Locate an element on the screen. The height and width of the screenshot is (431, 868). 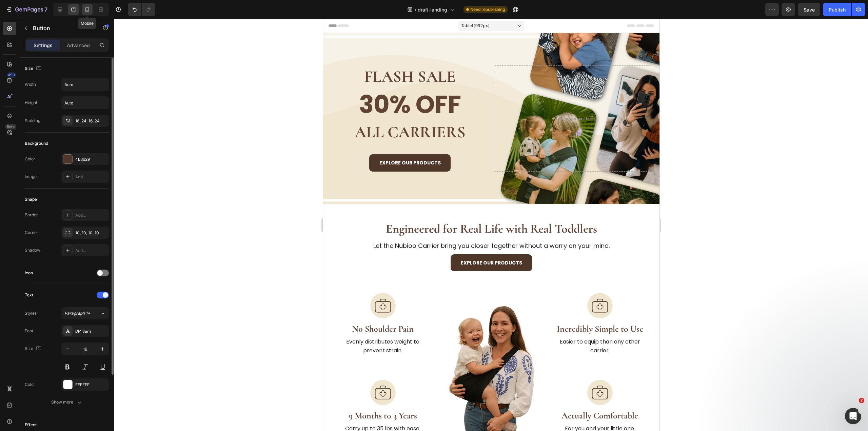
strong: 9 Months to 3 Years is located at coordinates (60, 396).